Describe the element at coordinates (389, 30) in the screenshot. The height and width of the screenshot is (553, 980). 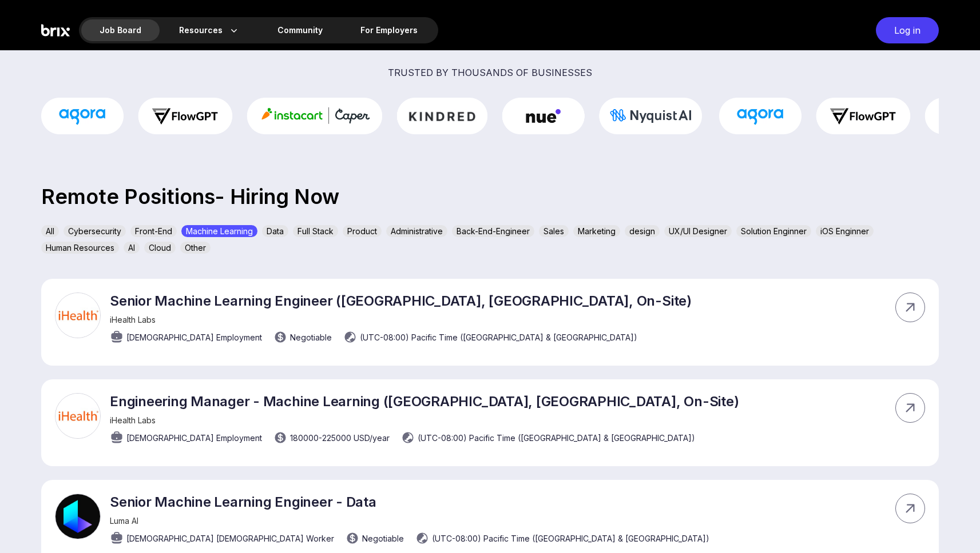
I see `div: For Employers` at that location.